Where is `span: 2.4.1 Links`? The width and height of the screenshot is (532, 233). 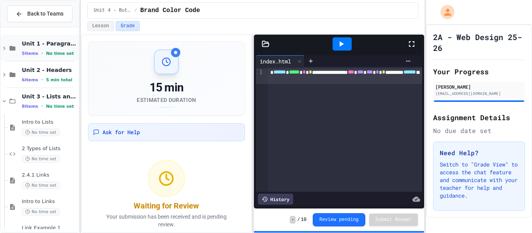
span: 2.4.1 Links is located at coordinates (49, 175).